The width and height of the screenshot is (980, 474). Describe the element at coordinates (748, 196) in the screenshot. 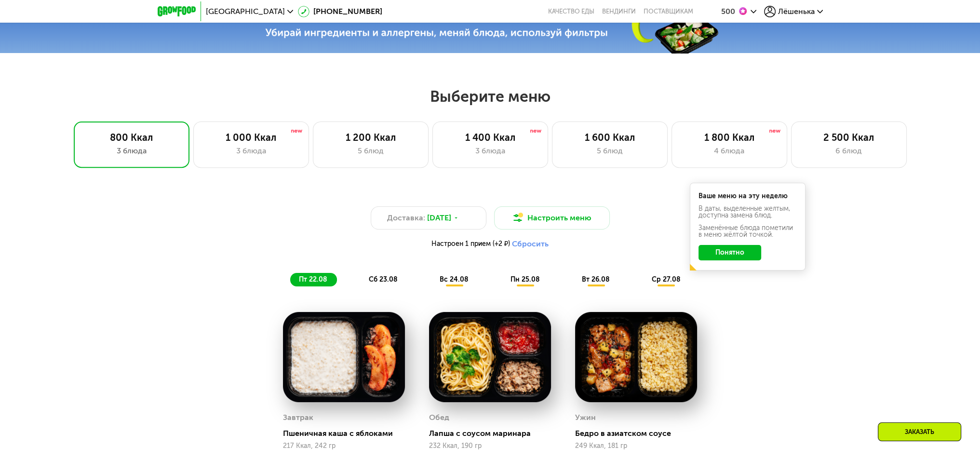

I see `div: Ваше меню на эту неделю` at that location.